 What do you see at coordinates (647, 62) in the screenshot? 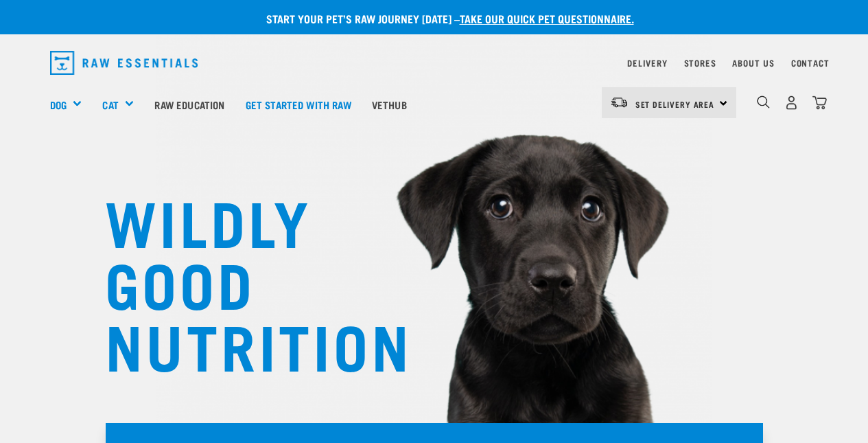
I see `a: Delivery` at bounding box center [647, 62].